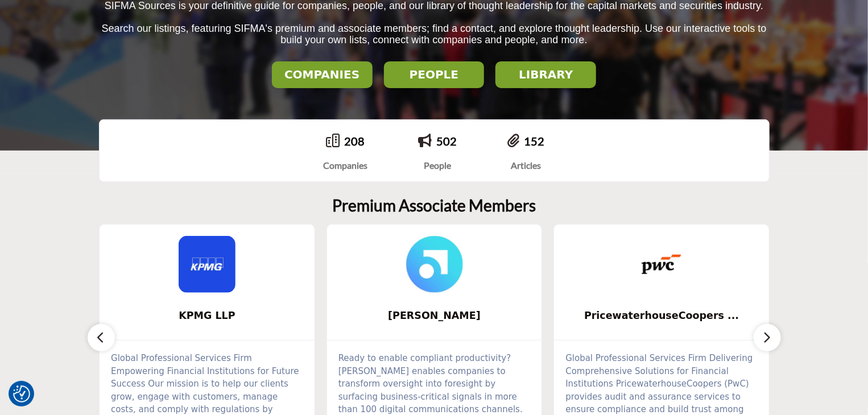 This screenshot has height=415, width=868. What do you see at coordinates (434, 265) in the screenshot?
I see `img: Smarsh` at bounding box center [434, 265].